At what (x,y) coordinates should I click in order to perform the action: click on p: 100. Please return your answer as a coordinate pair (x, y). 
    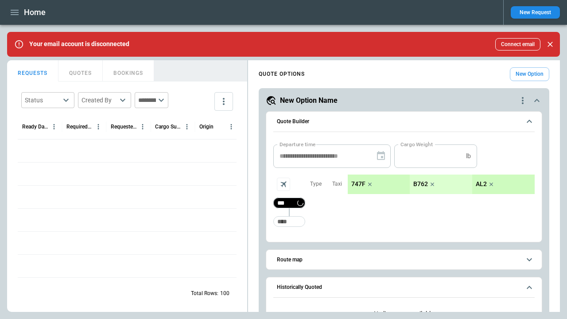
    Looking at the image, I should click on (224, 293).